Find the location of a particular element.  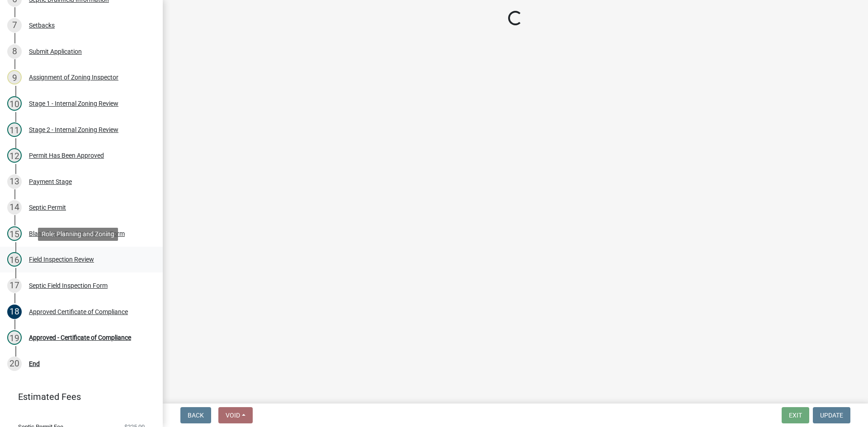

div: Field Inspection Review is located at coordinates (62, 259).